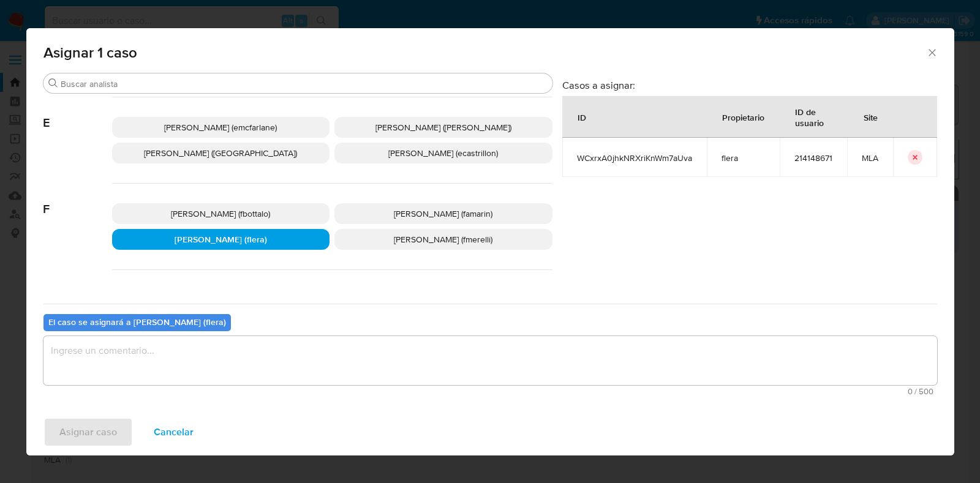 The height and width of the screenshot is (483, 980). I want to click on h3: Casos a asignar:, so click(750, 85).